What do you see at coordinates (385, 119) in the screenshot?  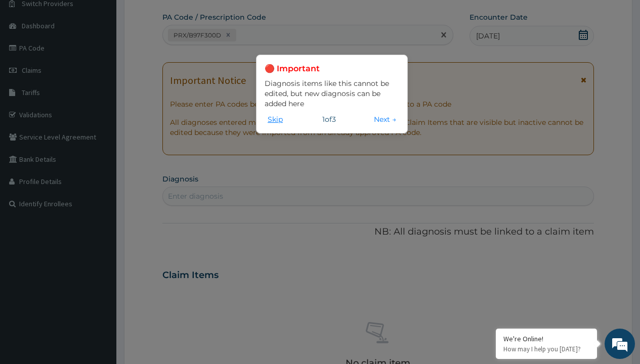 I see `button: Next →` at bounding box center [385, 119].